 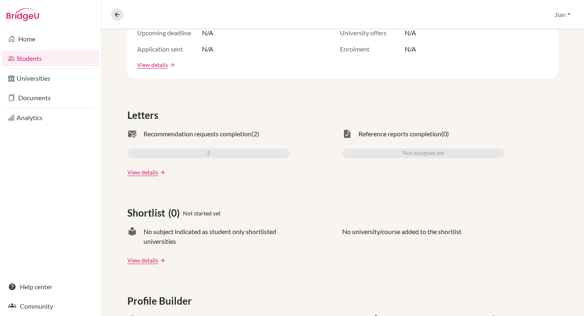 I want to click on span: 2, so click(x=208, y=153).